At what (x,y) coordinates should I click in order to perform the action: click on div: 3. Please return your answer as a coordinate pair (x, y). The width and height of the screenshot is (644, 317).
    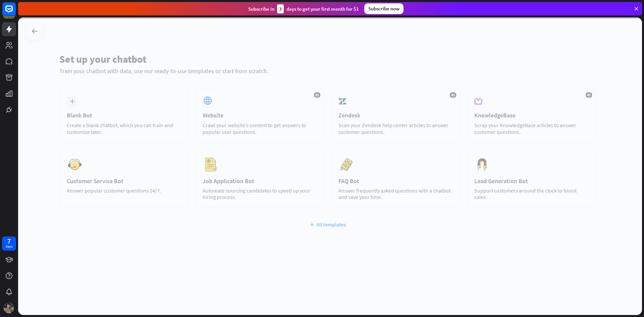
    Looking at the image, I should click on (280, 9).